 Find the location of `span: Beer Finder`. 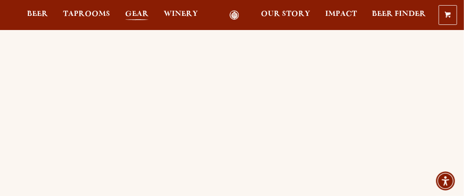

span: Beer Finder is located at coordinates (399, 14).